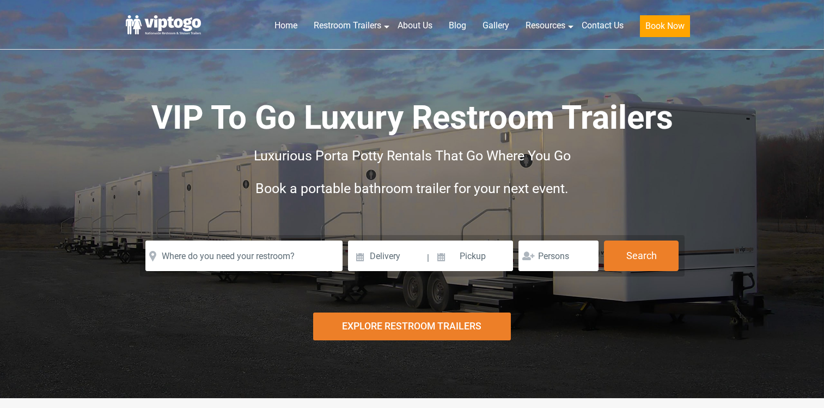  Describe the element at coordinates (545, 26) in the screenshot. I see `a: Resources` at that location.